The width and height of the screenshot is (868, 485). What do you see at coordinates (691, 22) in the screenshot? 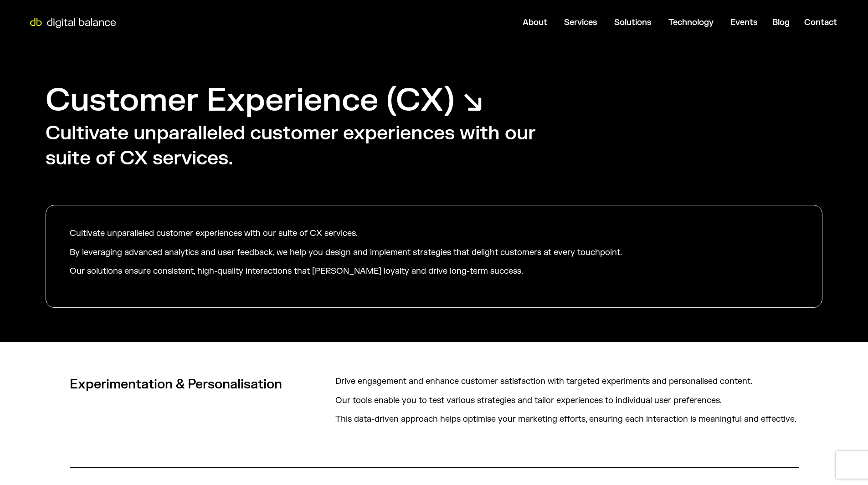
I see `a: Technology` at bounding box center [691, 22].